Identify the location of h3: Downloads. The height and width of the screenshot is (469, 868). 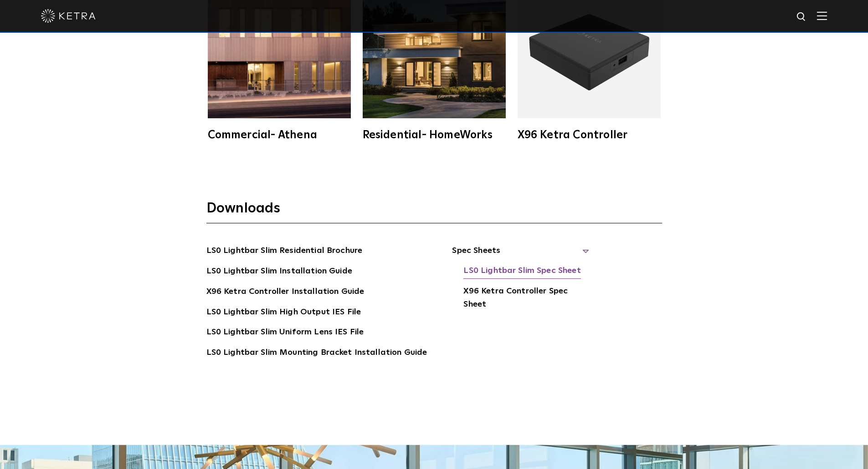
(434, 212).